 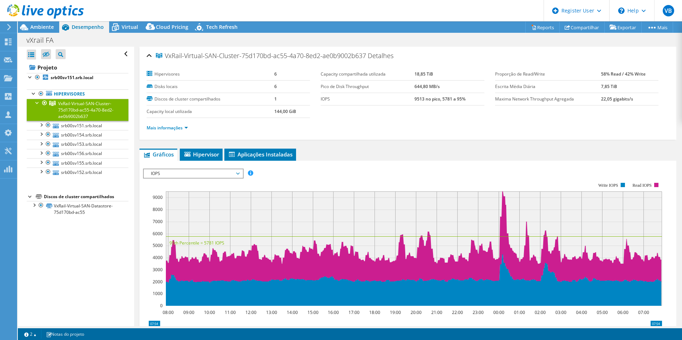 I want to click on a: Notas do projeto, so click(x=65, y=334).